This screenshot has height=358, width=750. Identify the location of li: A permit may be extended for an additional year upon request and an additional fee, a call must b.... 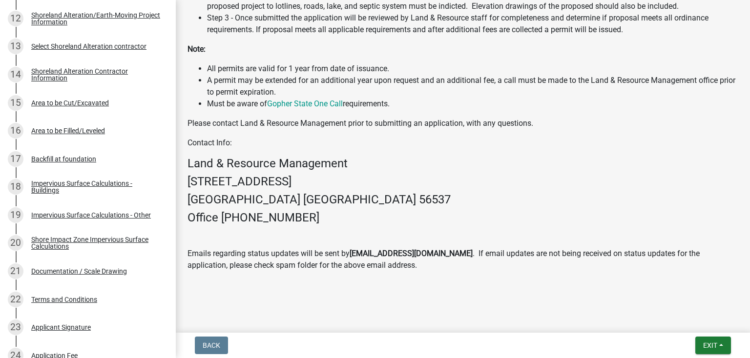
(472, 86).